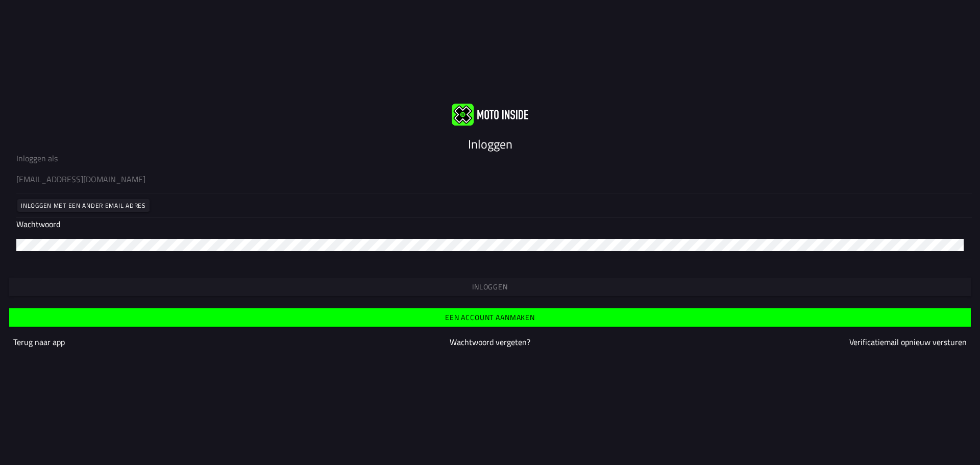 The image size is (980, 465). What do you see at coordinates (907, 342) in the screenshot?
I see `ion-text: Verificatiemail opnieuw versturen` at bounding box center [907, 342].